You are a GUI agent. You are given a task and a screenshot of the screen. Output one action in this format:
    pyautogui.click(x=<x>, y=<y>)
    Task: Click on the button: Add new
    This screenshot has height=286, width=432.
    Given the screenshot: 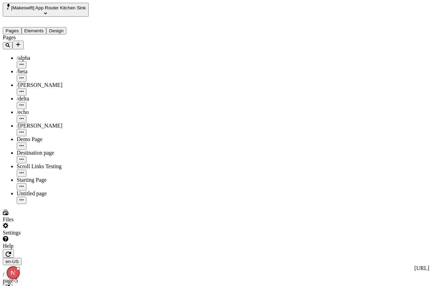 What is the action you would take?
    pyautogui.click(x=18, y=45)
    